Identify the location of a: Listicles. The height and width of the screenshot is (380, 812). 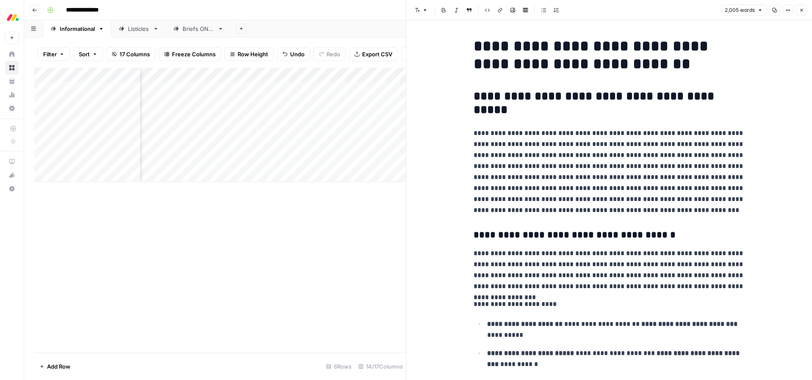
(139, 29).